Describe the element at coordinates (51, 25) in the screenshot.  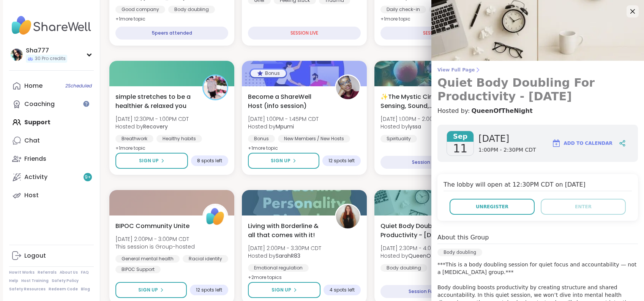
I see `img: ShareWell Nav Logo` at that location.